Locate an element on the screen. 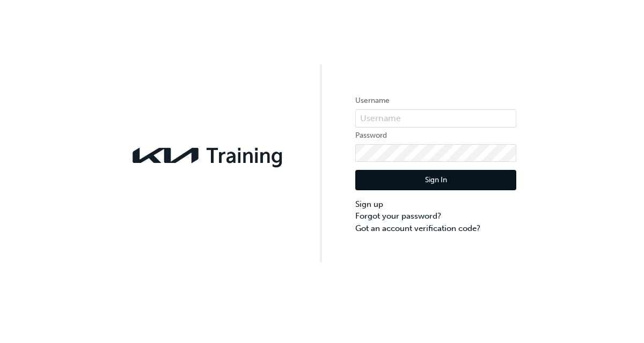 The height and width of the screenshot is (343, 644). label: Password is located at coordinates (436, 136).